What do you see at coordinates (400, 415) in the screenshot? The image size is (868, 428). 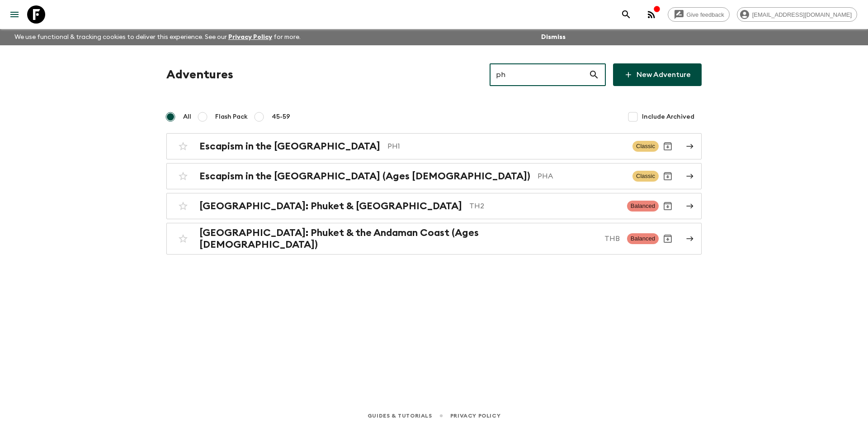 I see `a: Guides & Tutorials` at bounding box center [400, 415].